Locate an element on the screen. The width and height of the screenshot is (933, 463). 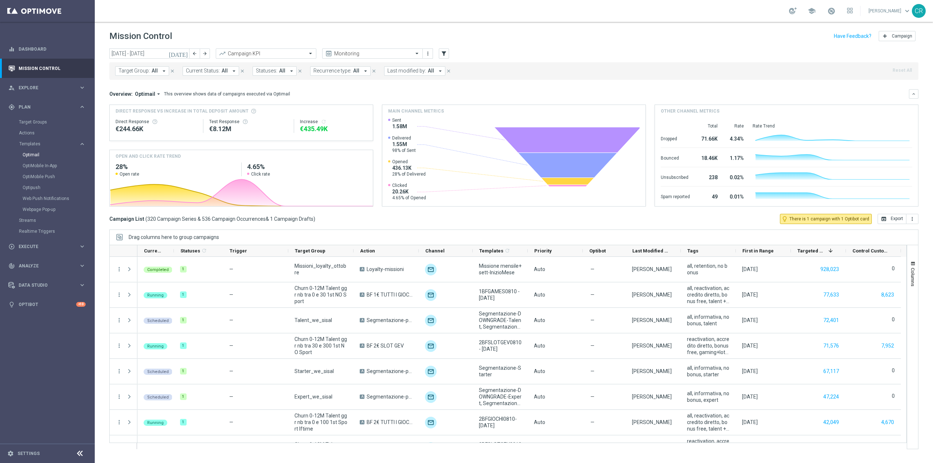
span: Targeted Customers is located at coordinates (811, 251).